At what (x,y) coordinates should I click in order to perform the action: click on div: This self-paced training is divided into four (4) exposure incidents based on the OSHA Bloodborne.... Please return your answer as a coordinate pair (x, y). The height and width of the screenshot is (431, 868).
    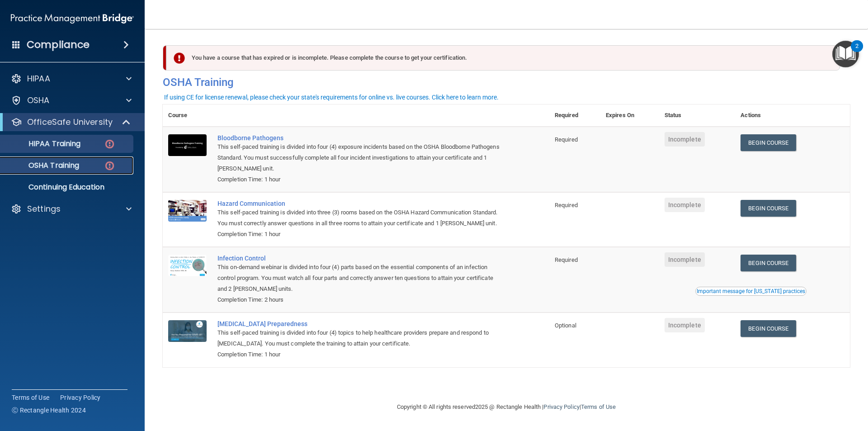
    Looking at the image, I should click on (361, 158).